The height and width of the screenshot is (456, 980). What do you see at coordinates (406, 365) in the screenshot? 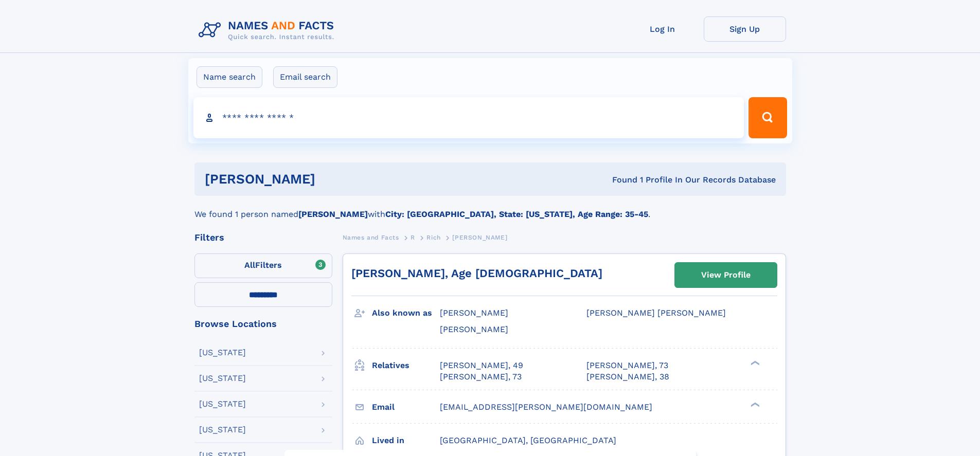
I see `h3: Relatives` at bounding box center [406, 365].